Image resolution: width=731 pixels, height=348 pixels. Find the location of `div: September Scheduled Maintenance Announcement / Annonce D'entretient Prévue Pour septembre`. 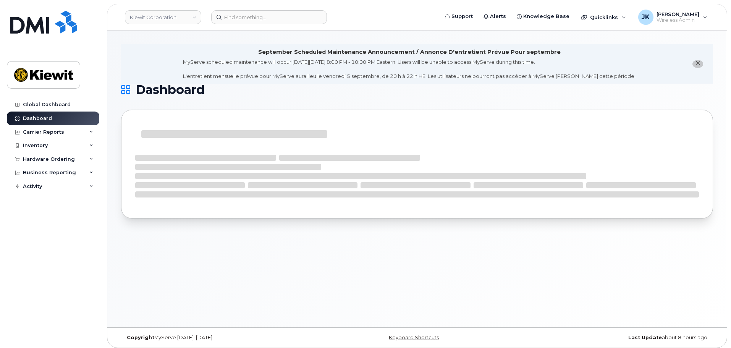

div: September Scheduled Maintenance Announcement / Annonce D'entretient Prévue Pour septembre is located at coordinates (410, 52).